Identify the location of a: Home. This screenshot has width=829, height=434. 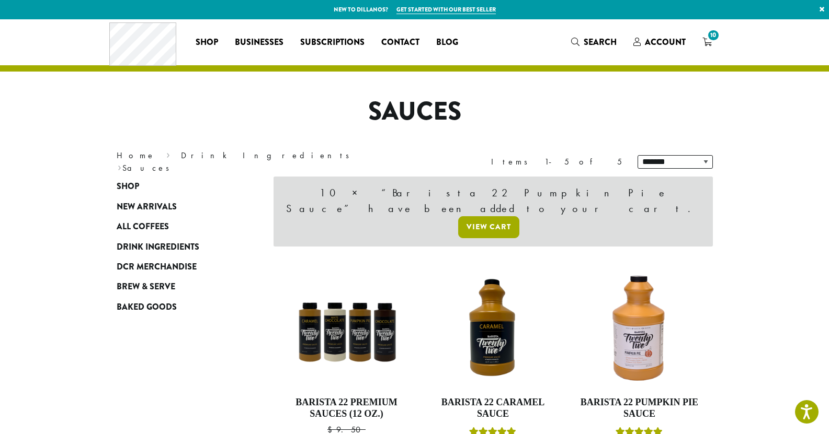
(136, 155).